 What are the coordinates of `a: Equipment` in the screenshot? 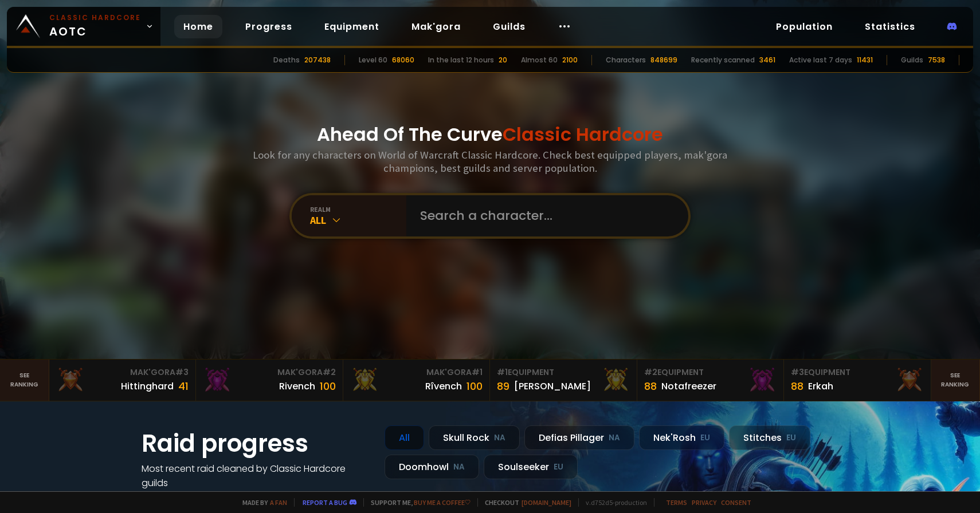 It's located at (352, 26).